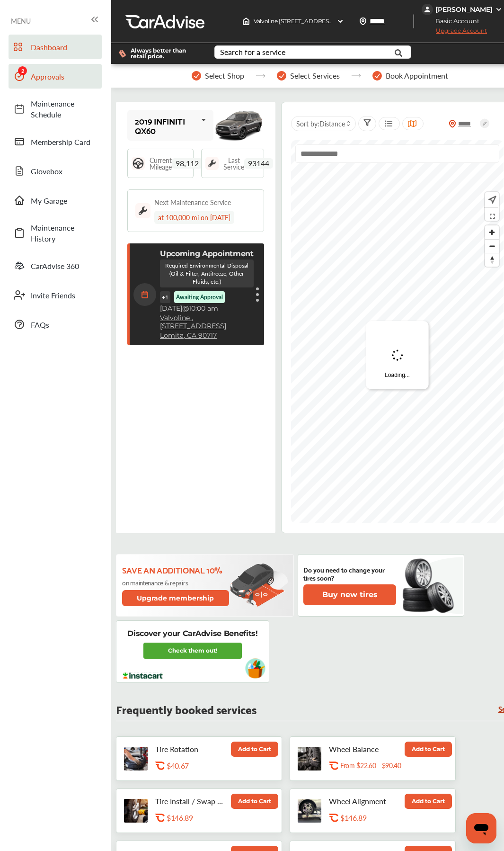  Describe the element at coordinates (64, 47) in the screenshot. I see `span: Dashboard` at that location.